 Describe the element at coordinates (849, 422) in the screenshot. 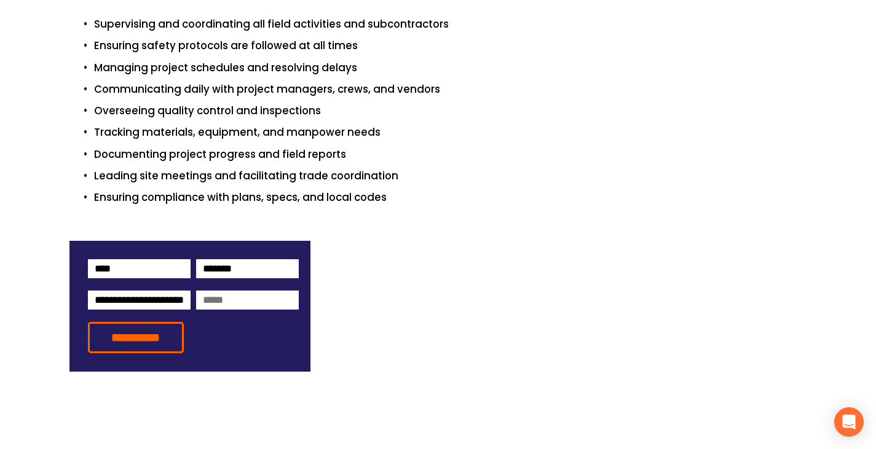

I see `div: Open Intercom Messenger` at that location.